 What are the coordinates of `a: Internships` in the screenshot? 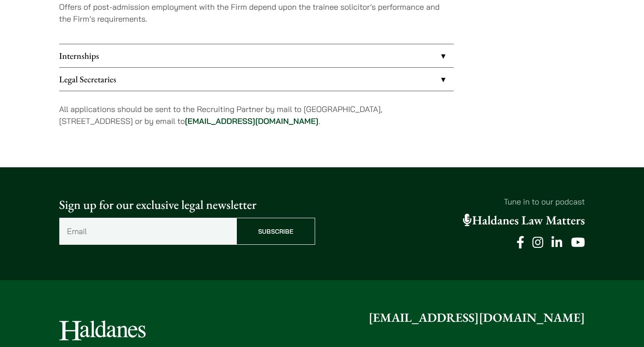 It's located at (256, 56).